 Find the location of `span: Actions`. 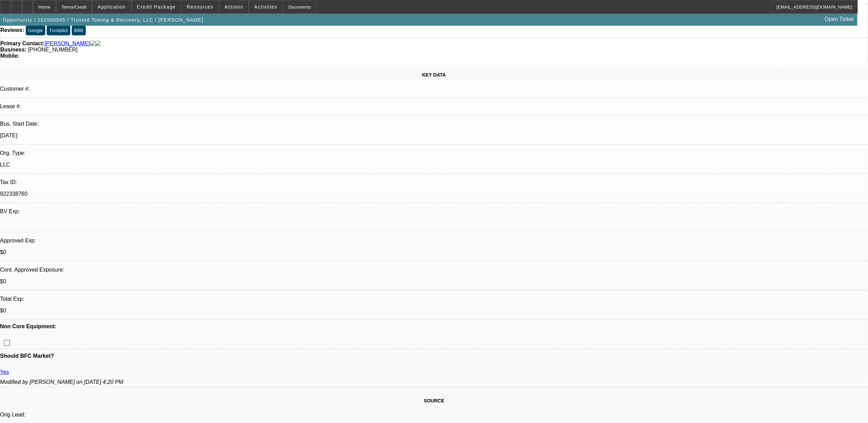

span: Actions is located at coordinates (234, 7).